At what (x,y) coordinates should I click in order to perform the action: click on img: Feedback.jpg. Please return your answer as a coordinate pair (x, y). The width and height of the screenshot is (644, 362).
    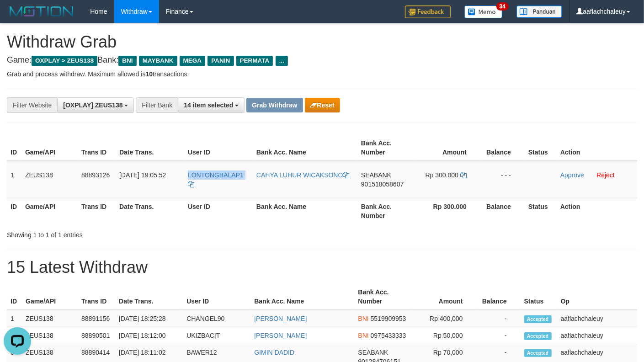
    Looking at the image, I should click on (428, 12).